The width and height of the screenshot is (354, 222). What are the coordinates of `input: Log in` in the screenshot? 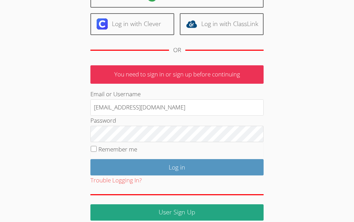 It's located at (177, 167).